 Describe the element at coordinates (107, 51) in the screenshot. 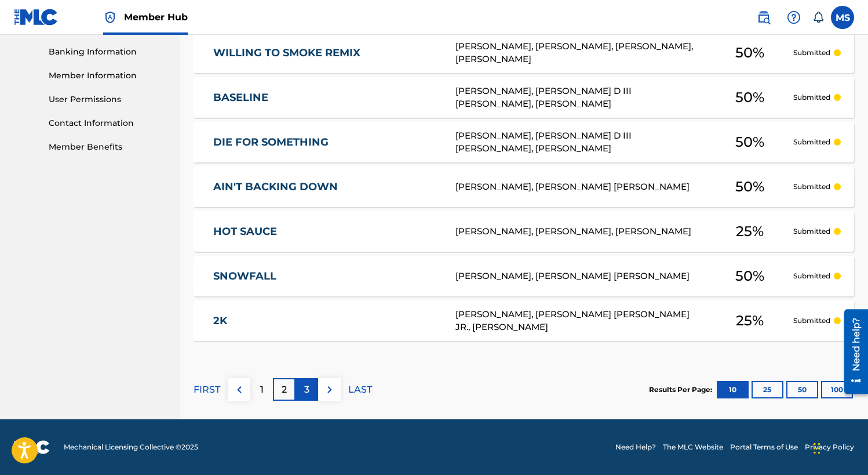

I see `a: Banking Information` at that location.